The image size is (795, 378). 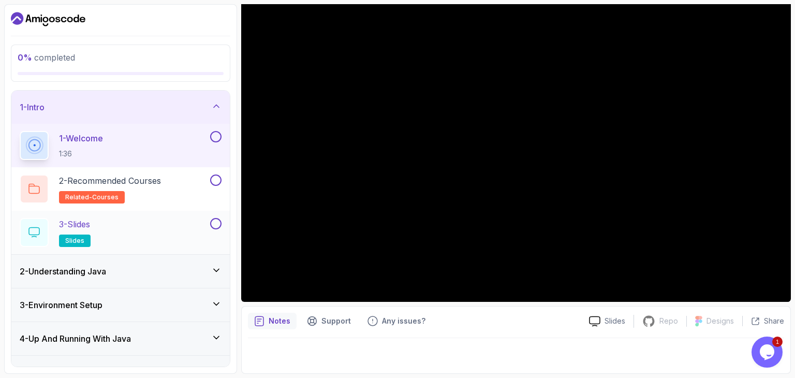 I want to click on span: completed, so click(x=46, y=57).